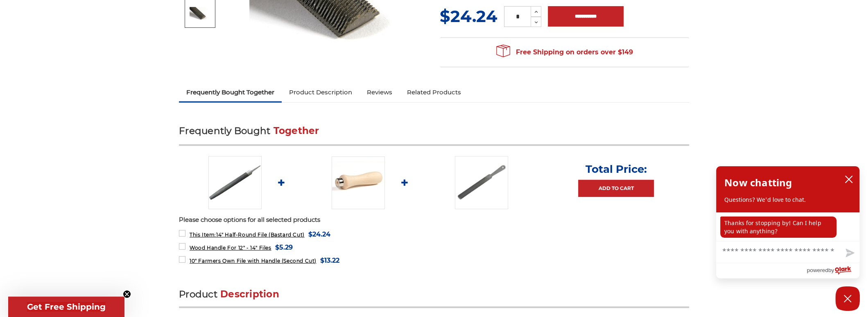  I want to click on p: Questions? We'd love to chat., so click(788, 200).